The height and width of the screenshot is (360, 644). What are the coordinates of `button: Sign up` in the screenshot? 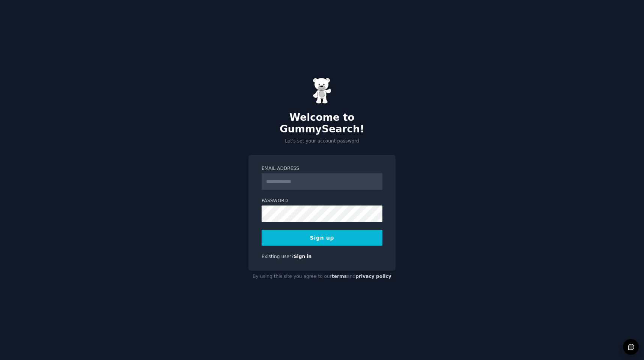 It's located at (322, 237).